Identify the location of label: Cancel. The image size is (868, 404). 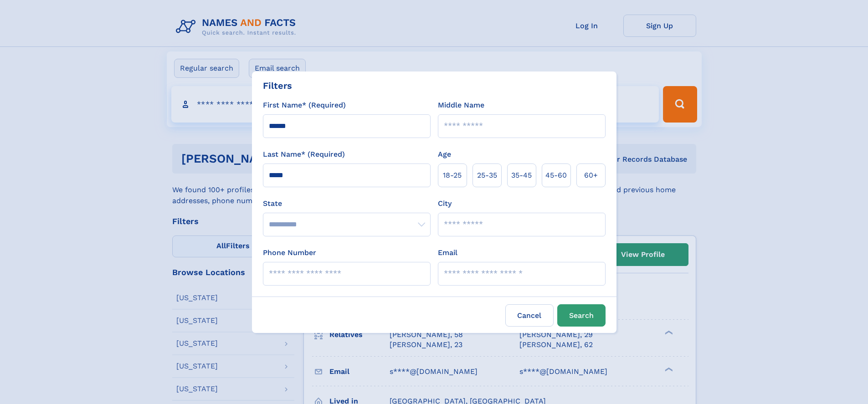
(530, 315).